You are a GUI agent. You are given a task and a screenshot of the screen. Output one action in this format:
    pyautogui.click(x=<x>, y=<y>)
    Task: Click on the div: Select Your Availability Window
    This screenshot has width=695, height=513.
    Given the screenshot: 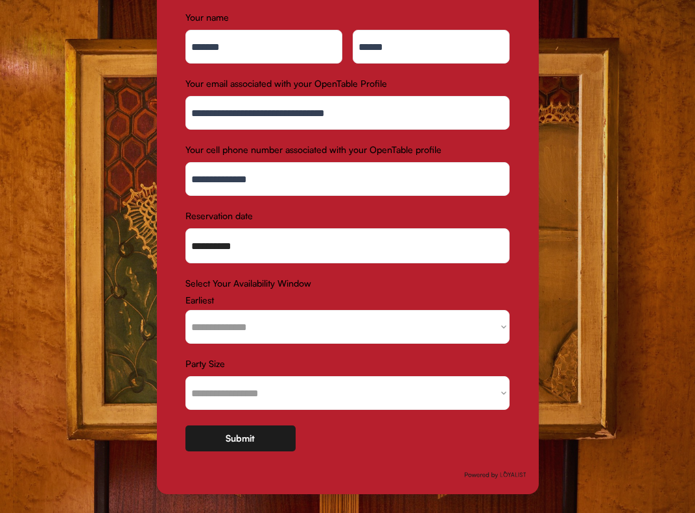 What is the action you would take?
    pyautogui.click(x=348, y=283)
    